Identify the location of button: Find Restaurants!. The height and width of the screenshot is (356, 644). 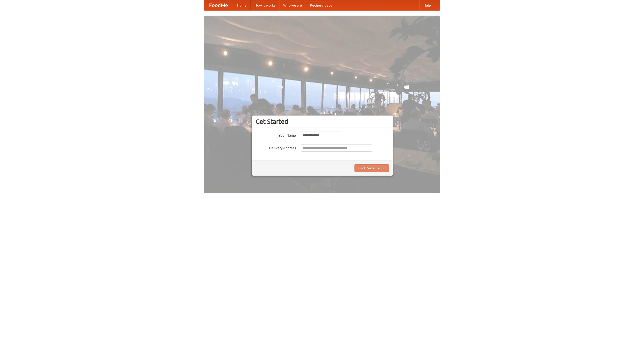
(372, 168).